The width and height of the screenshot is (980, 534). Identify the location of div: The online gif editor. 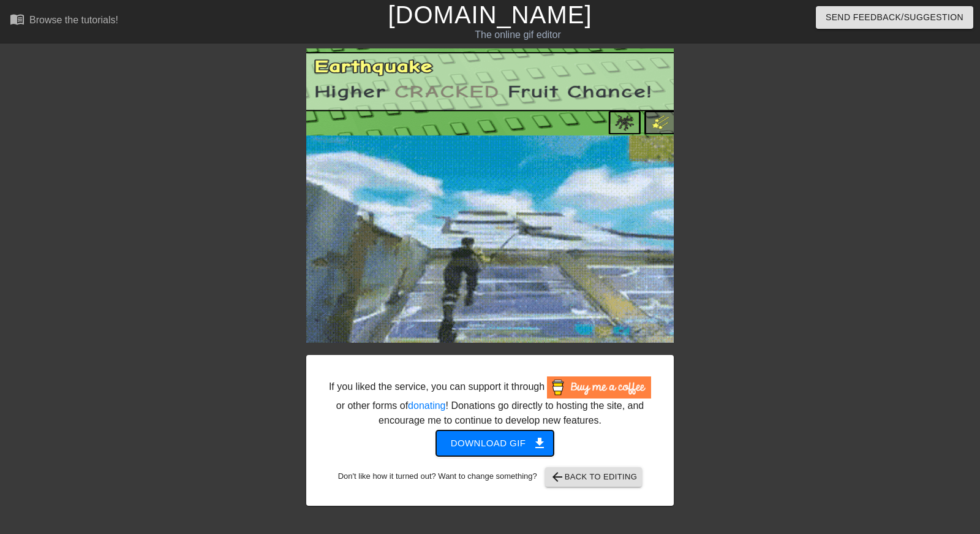
(517, 35).